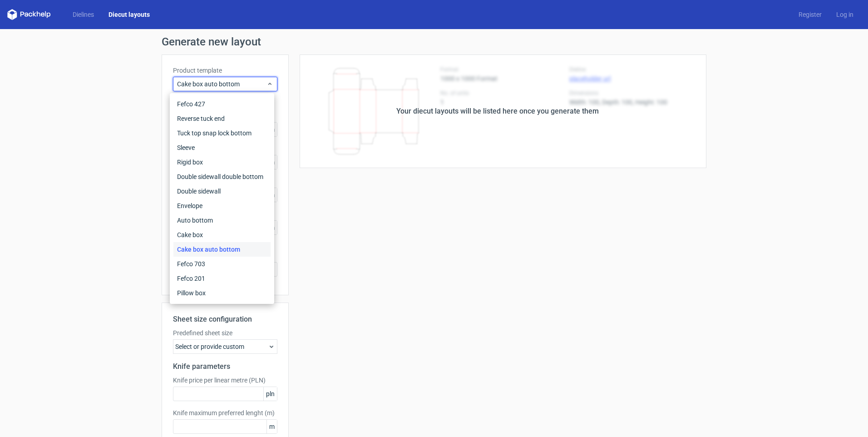 The width and height of the screenshot is (868, 437). I want to click on h1: Generate new layout, so click(434, 42).